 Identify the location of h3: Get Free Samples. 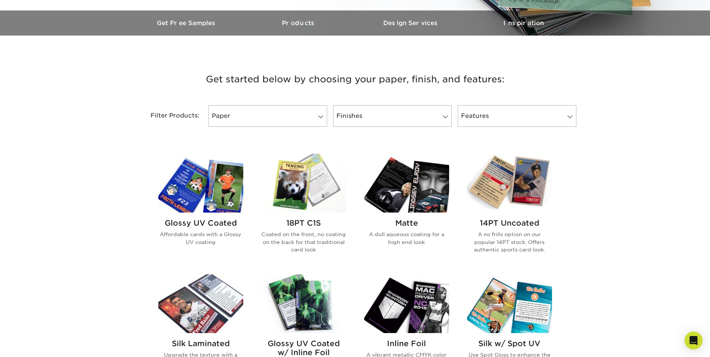
(187, 23).